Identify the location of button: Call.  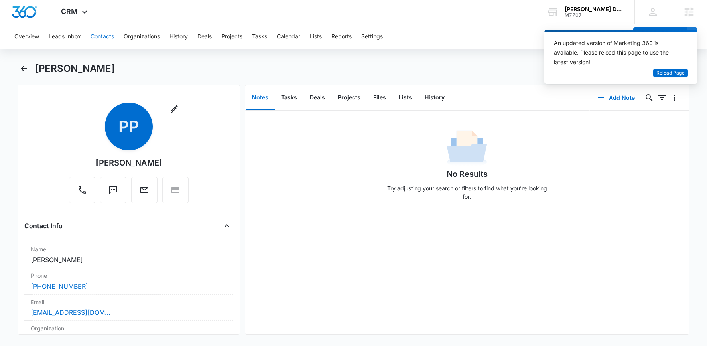
(82, 190).